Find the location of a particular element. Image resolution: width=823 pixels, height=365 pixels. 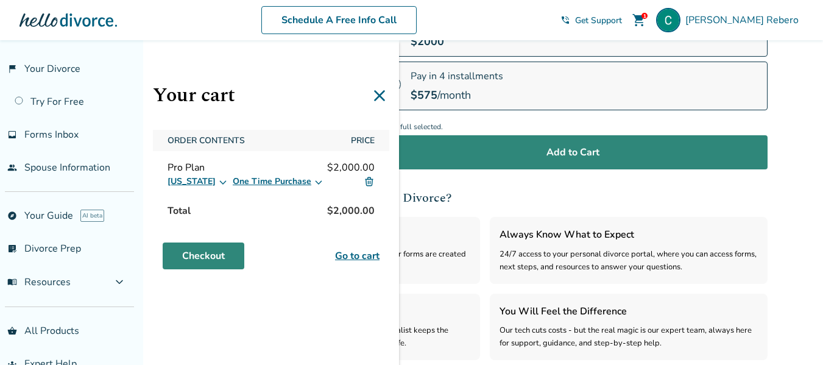

a: Schedule A Free Info Call is located at coordinates (339, 20).